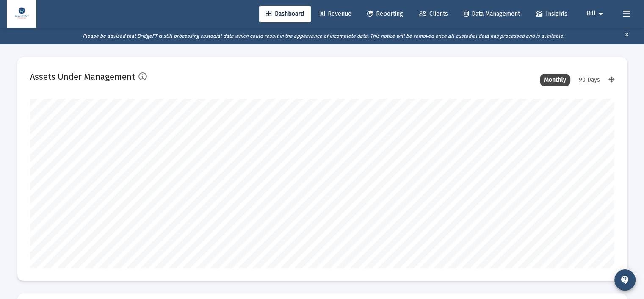  What do you see at coordinates (589, 80) in the screenshot?
I see `div: 90 Days` at bounding box center [589, 80].